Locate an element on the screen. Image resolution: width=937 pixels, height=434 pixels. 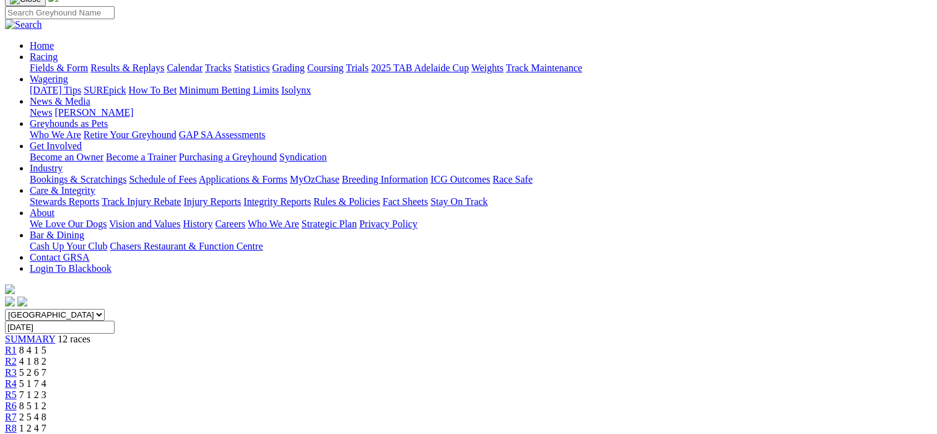
img: twitter.svg is located at coordinates (22, 301).